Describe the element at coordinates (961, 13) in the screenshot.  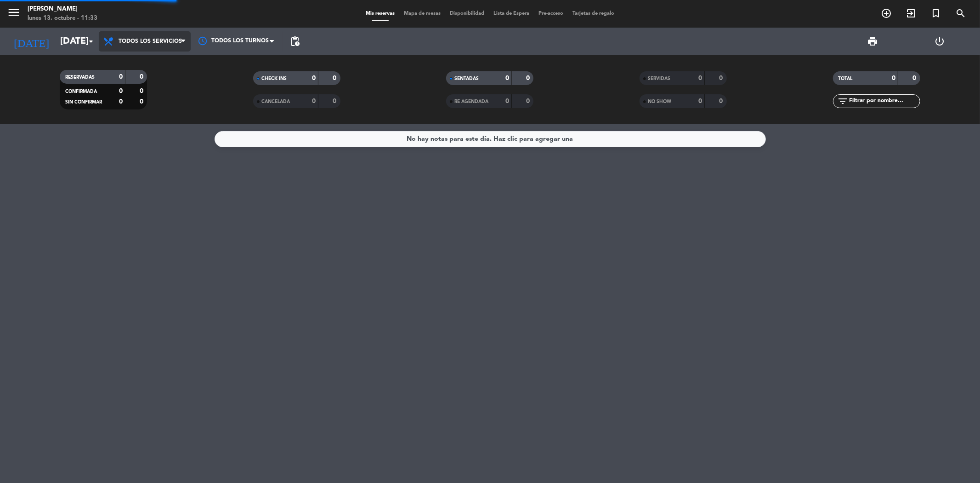
I see `i: search` at that location.